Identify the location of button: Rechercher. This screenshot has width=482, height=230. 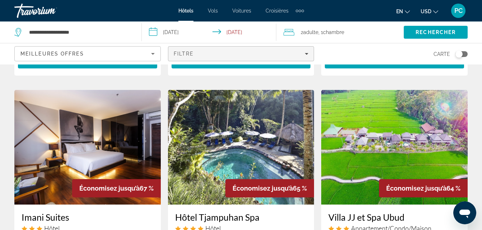
(436, 32).